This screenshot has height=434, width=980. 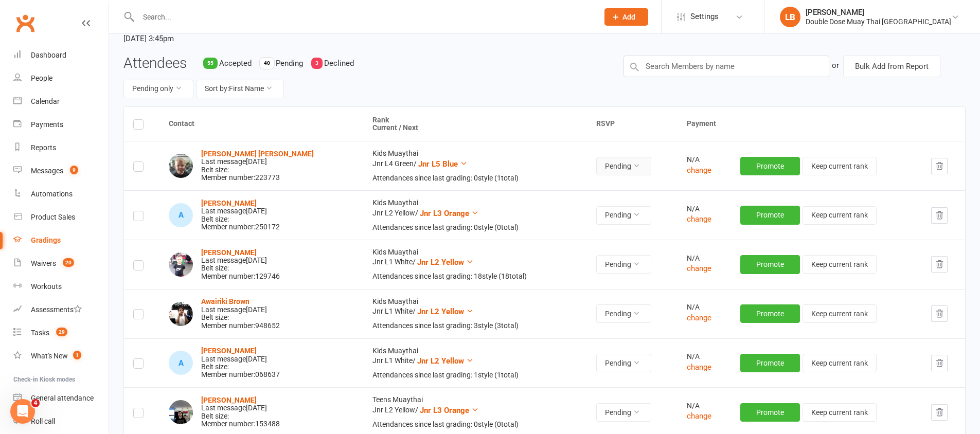 I want to click on div: Belt size: Member number: 948652, so click(x=240, y=314).